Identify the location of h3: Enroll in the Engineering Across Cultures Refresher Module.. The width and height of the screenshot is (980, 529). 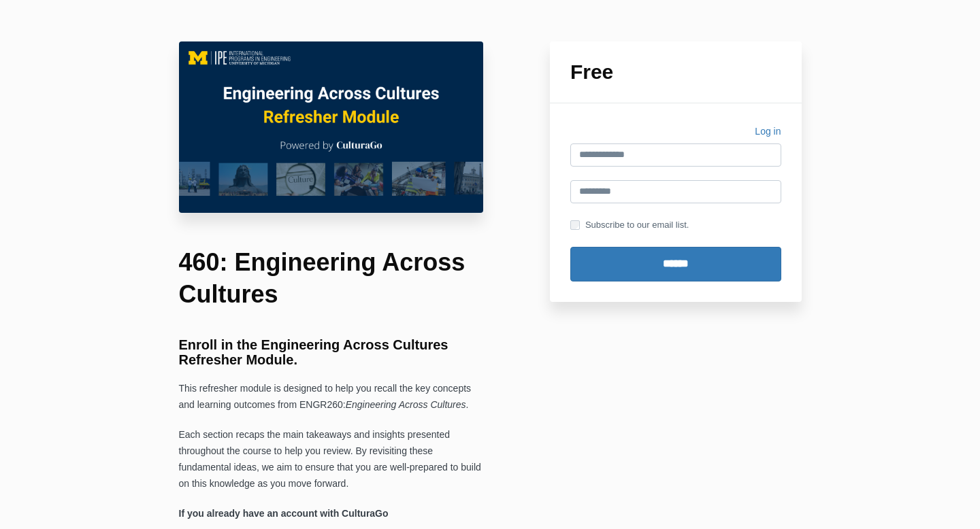
(332, 352).